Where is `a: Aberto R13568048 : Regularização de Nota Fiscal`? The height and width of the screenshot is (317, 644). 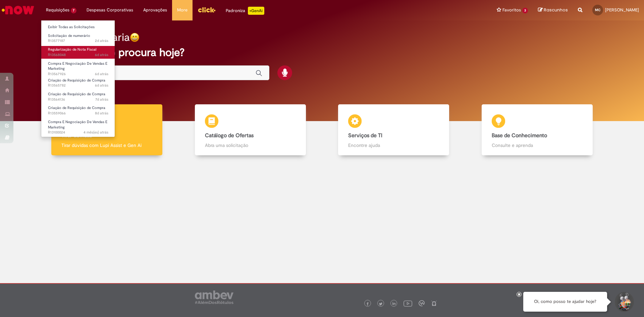 a: Aberto R13568048 : Regularização de Nota Fiscal is located at coordinates (78, 52).